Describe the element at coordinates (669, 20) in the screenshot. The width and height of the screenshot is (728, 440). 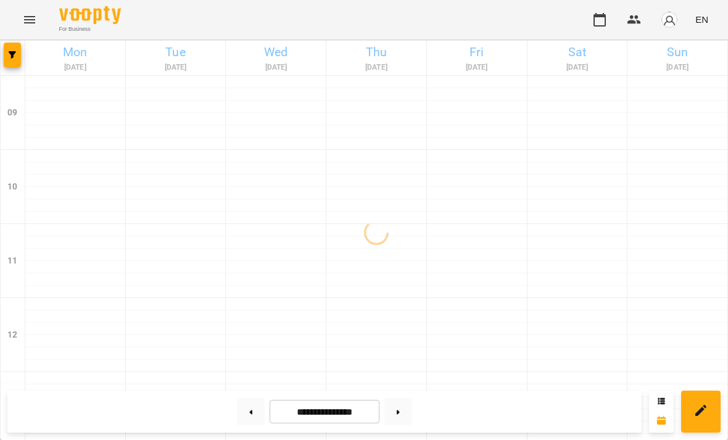
I see `img: avatar_s.png` at that location.